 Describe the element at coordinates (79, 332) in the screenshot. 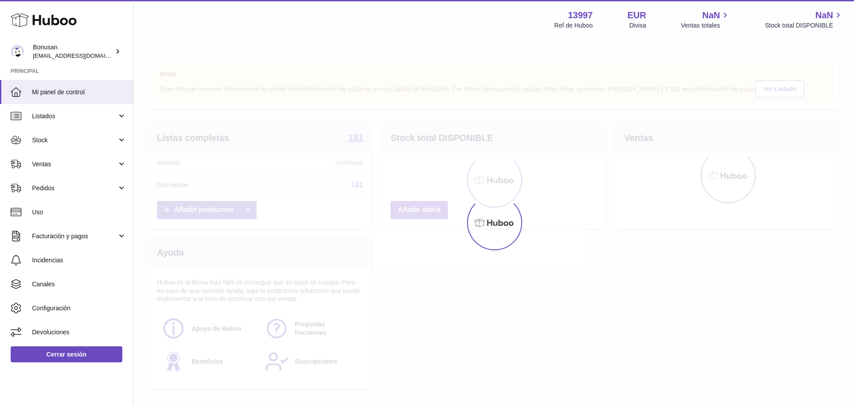

I see `span: Devoluciones` at that location.